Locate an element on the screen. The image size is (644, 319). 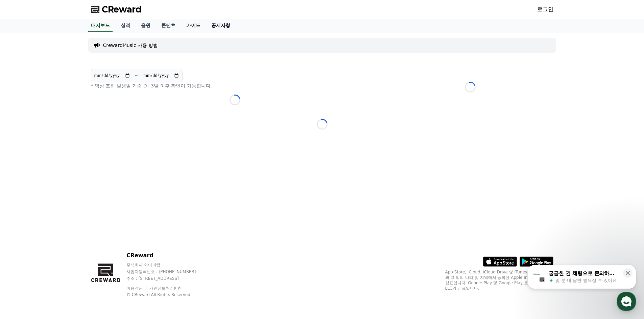
a: 가이드 is located at coordinates (193, 26).